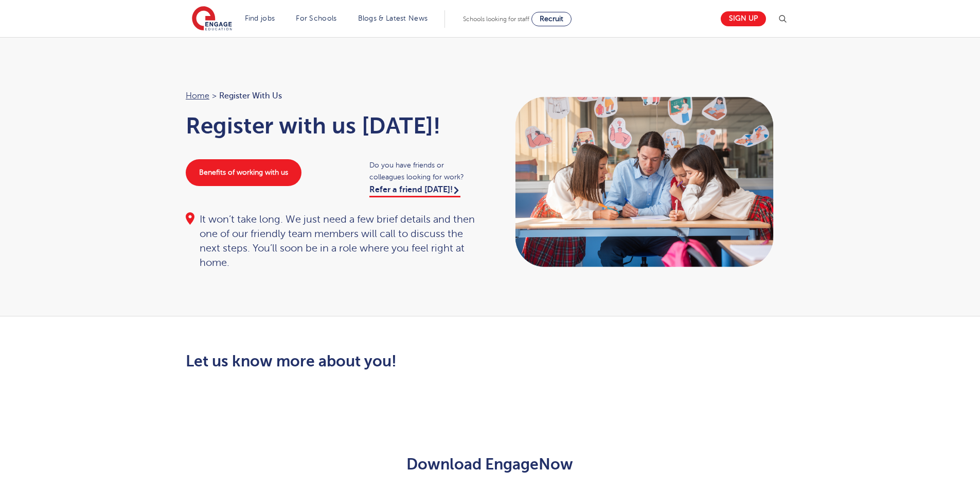  Describe the element at coordinates (333, 241) in the screenshot. I see `div: It won’t take long. We just need a few brief details and then one of our friendly team members wi...` at that location.